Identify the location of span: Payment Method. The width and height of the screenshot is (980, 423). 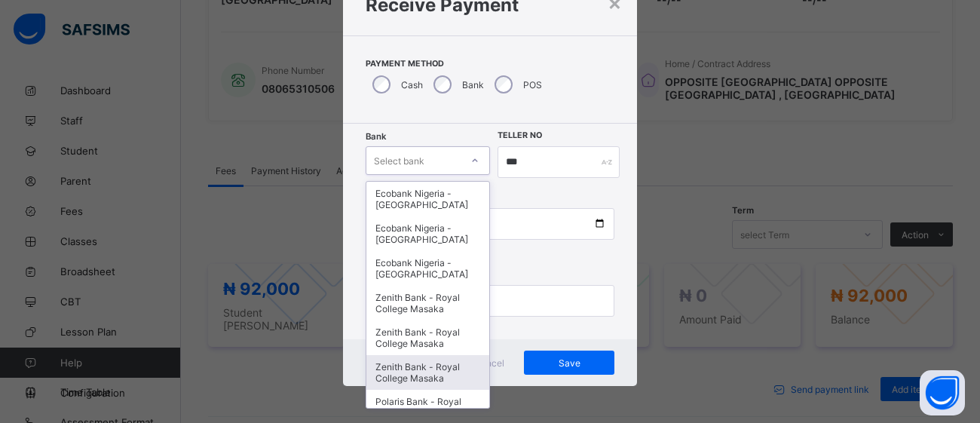
(490, 63).